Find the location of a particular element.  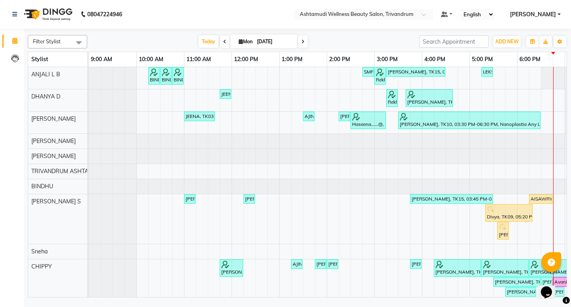

input: Search Appointment is located at coordinates (454, 41).